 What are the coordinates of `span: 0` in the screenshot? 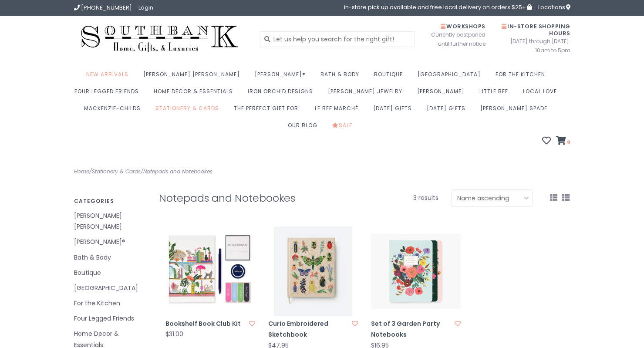 It's located at (569, 142).